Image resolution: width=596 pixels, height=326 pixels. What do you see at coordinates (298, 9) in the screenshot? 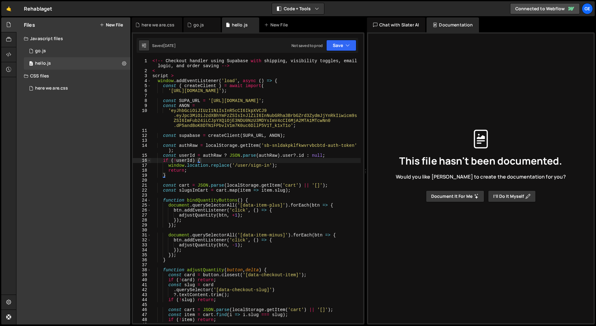
I see `button: Code + Tools` at bounding box center [298, 9].